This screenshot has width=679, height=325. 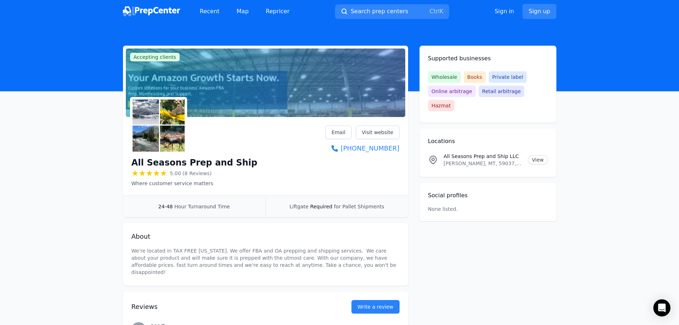 What do you see at coordinates (230, 307) in the screenshot?
I see `h2: Reviews` at bounding box center [230, 307].